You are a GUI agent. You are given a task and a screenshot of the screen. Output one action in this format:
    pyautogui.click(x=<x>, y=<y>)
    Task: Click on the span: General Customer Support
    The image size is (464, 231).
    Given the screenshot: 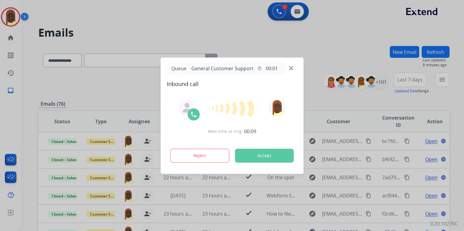 What is the action you would take?
    pyautogui.click(x=222, y=69)
    